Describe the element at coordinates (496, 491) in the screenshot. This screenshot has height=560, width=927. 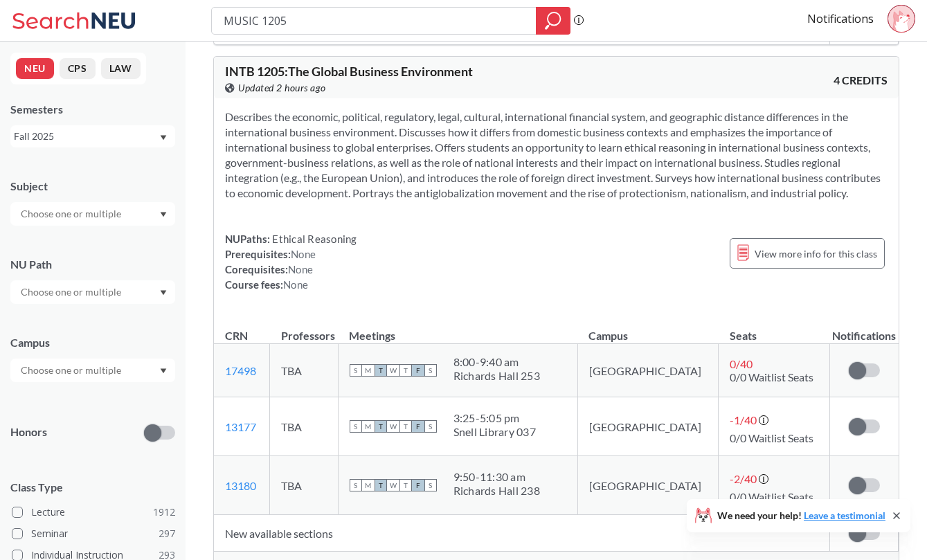
I see `div: Richards Hall 238` at that location.